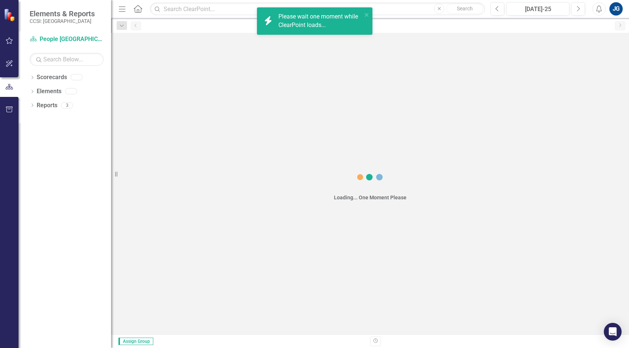 The image size is (629, 348). Describe the element at coordinates (465, 9) in the screenshot. I see `span: Search` at that location.